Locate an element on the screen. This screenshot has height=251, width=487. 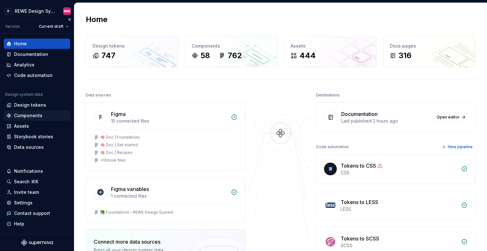
div: Home is located at coordinates (20, 44).